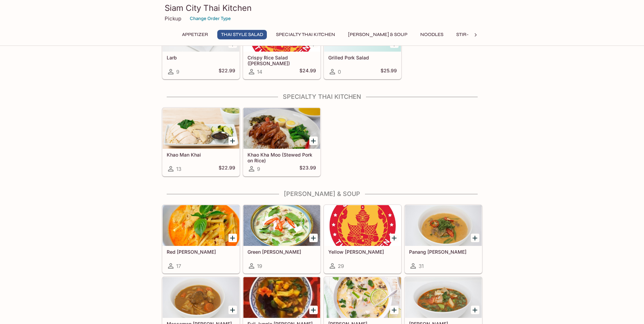 The width and height of the screenshot is (644, 324). I want to click on h3: Siam City Thai Kitchen, so click(322, 8).